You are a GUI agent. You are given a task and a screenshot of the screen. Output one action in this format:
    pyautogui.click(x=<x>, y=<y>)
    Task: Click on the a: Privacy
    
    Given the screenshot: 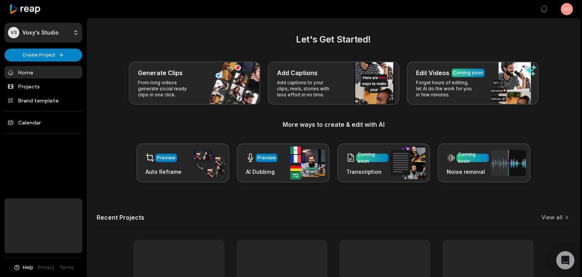 What is the action you would take?
    pyautogui.click(x=46, y=267)
    